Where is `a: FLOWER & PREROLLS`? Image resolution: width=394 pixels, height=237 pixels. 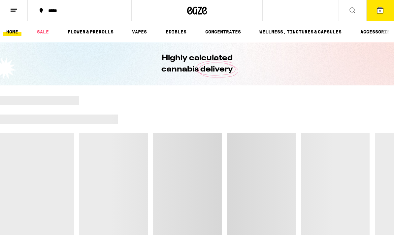 a: FLOWER & PREROLLS is located at coordinates (91, 32).